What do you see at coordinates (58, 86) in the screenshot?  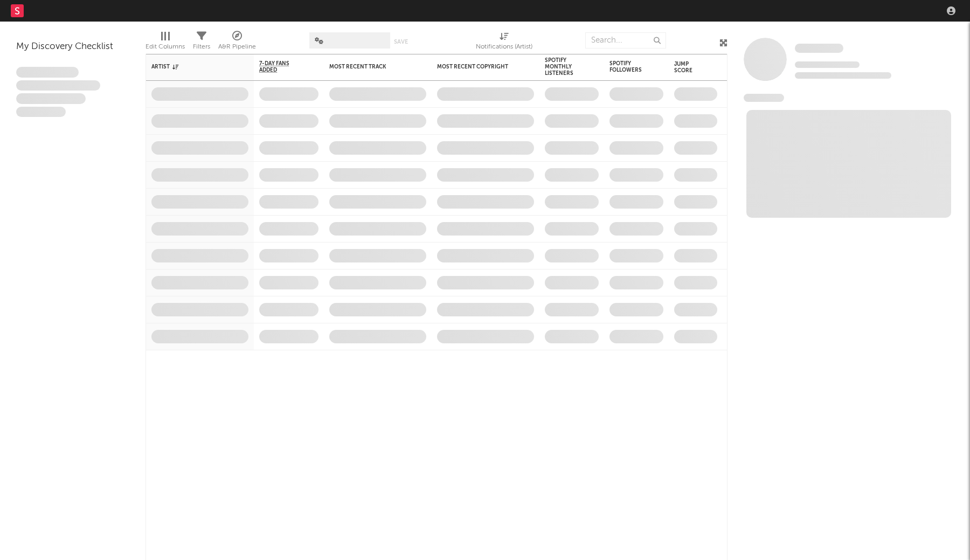 I see `span: Integer aliquet in purus et` at bounding box center [58, 86].